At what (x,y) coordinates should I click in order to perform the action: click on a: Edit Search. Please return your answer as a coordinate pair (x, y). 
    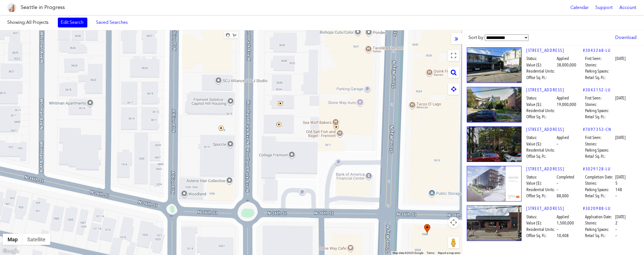
    Looking at the image, I should click on (72, 23).